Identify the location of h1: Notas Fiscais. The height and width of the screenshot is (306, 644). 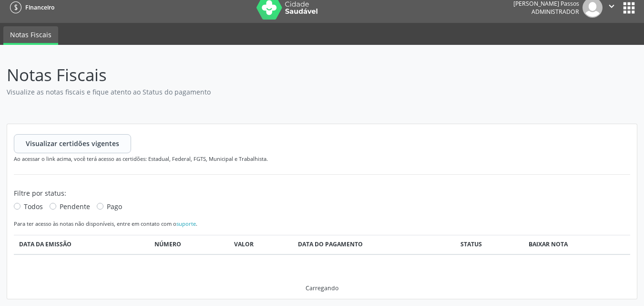
(322, 75).